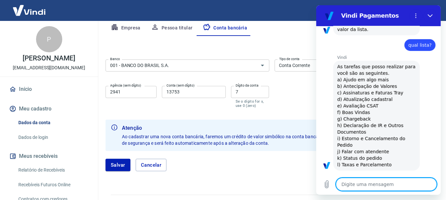 The image size is (446, 200). I want to click on p: Vindi, so click(73, 52).